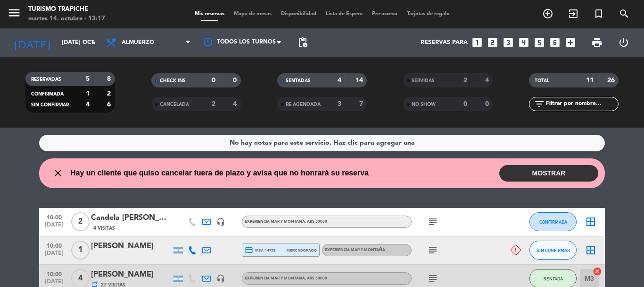 The height and width of the screenshot is (287, 644). I want to click on div: No hay notas para este servicio. Haz clic para agregar una, so click(322, 143).